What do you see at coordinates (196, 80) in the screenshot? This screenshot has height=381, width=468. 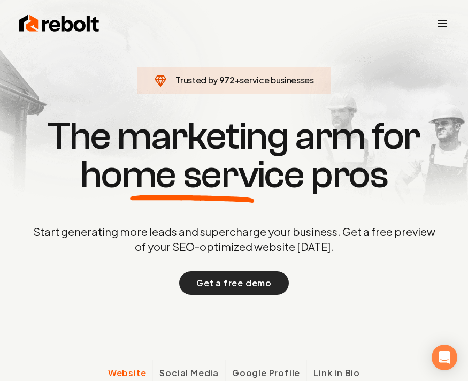 I see `span: Trusted by` at bounding box center [196, 80].